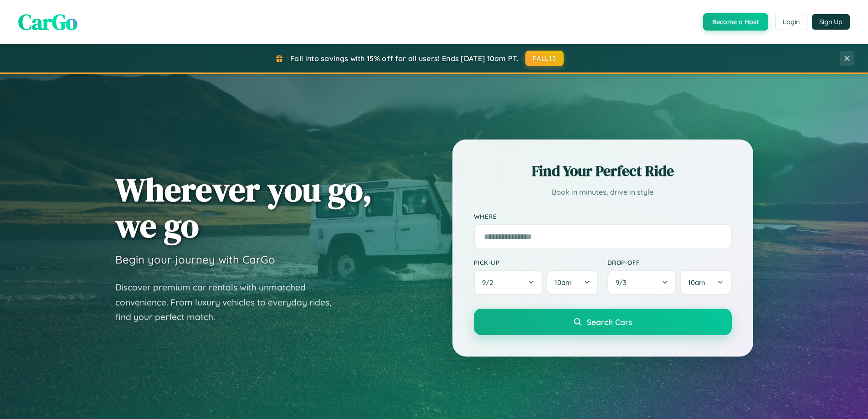 The image size is (868, 419). What do you see at coordinates (642, 283) in the screenshot?
I see `button: 9/3` at bounding box center [642, 283].